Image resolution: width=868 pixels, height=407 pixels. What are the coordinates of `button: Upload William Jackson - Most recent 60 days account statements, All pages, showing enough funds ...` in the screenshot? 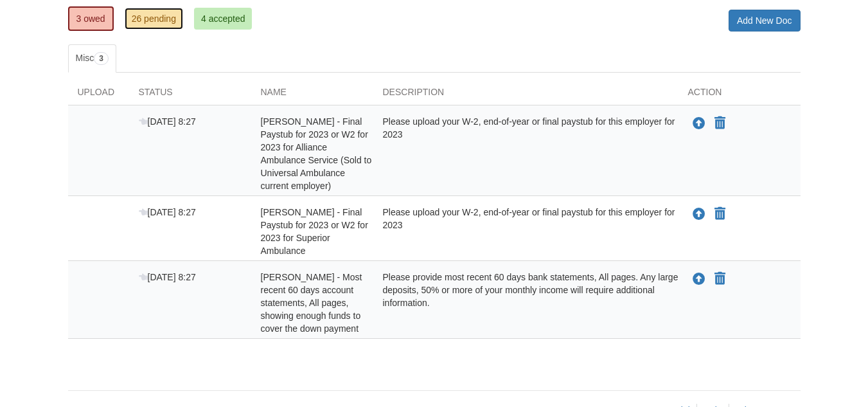 It's located at (699, 279).